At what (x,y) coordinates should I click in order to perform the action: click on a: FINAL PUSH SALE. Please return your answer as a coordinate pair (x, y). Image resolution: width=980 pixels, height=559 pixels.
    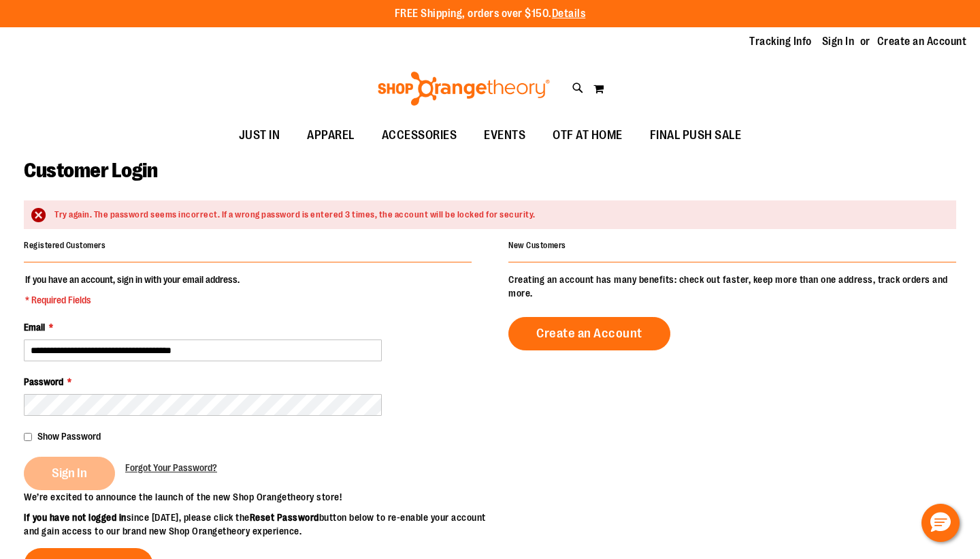
    Looking at the image, I should click on (696, 135).